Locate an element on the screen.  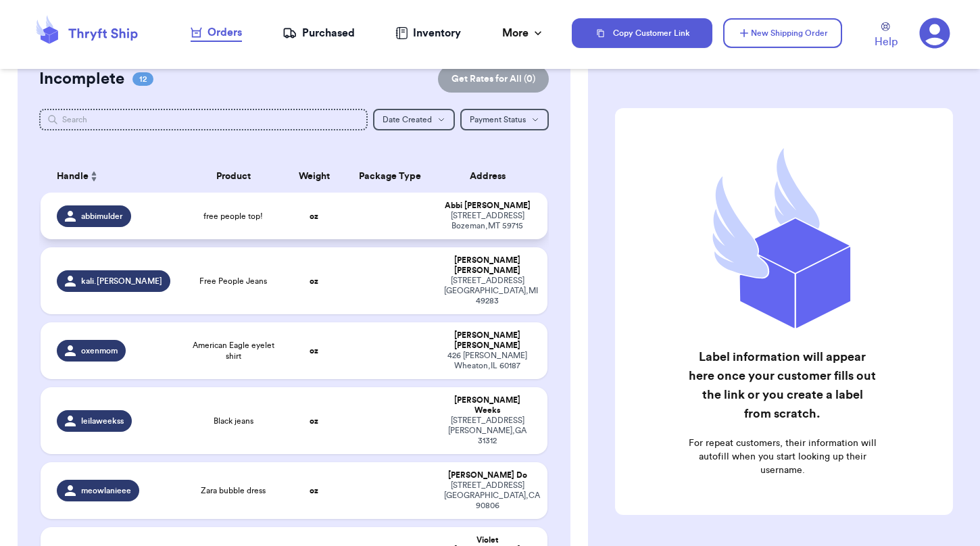
span: Black jeans is located at coordinates (233, 421).